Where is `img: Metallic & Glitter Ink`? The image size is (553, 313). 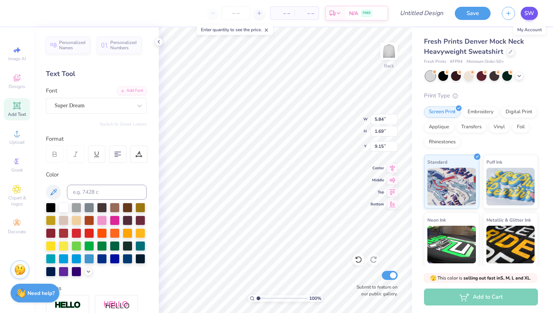 img: Metallic & Glitter Ink is located at coordinates (510, 245).